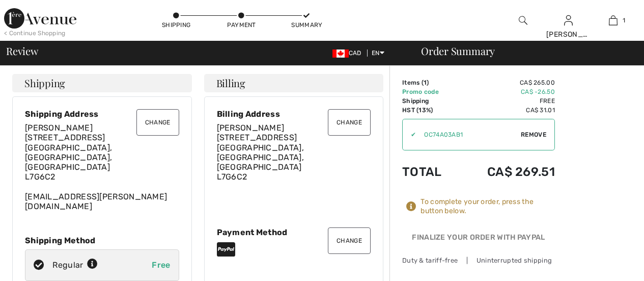  What do you see at coordinates (534, 134) in the screenshot?
I see `span: Remove` at bounding box center [534, 134].